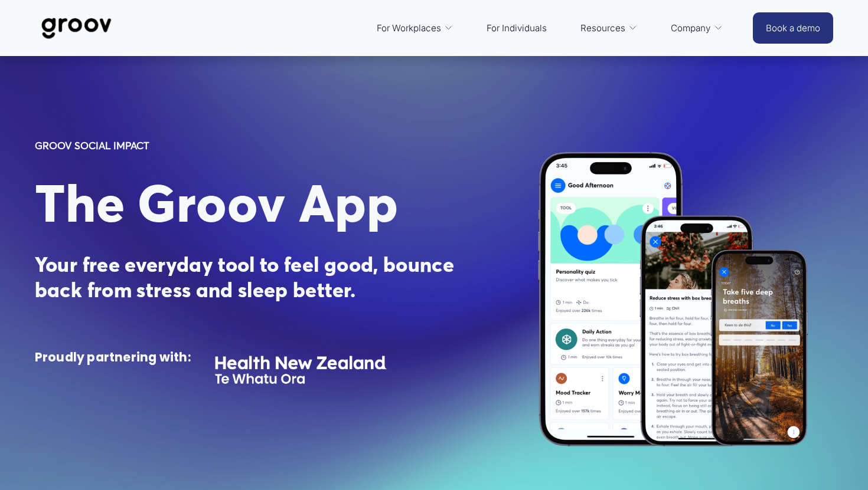  I want to click on span: Company, so click(690, 27).